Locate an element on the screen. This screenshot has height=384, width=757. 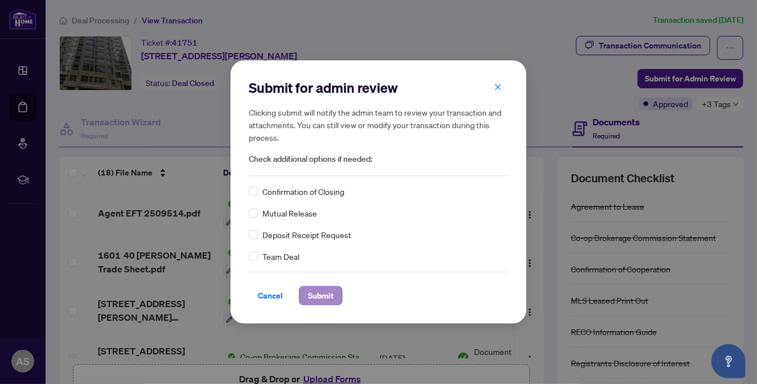
span: Submit is located at coordinates (321, 295).